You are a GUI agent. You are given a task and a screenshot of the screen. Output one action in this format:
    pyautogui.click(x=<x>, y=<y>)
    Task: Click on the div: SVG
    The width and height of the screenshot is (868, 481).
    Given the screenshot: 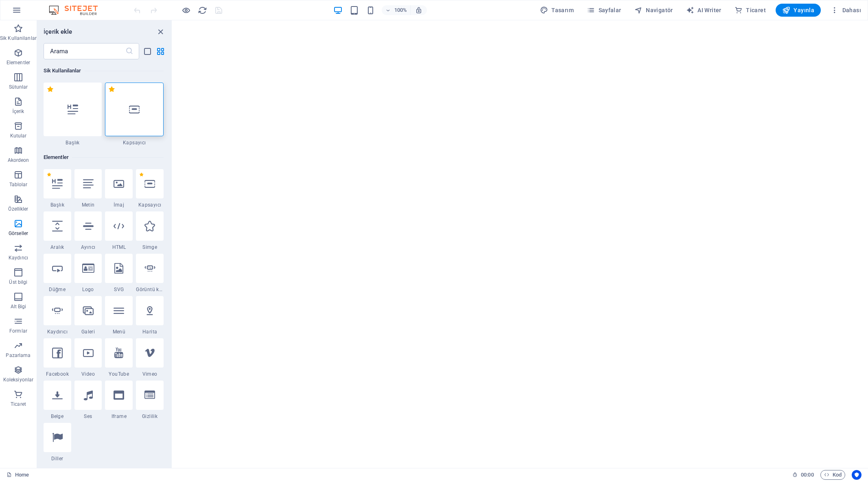 What is the action you would take?
    pyautogui.click(x=119, y=273)
    